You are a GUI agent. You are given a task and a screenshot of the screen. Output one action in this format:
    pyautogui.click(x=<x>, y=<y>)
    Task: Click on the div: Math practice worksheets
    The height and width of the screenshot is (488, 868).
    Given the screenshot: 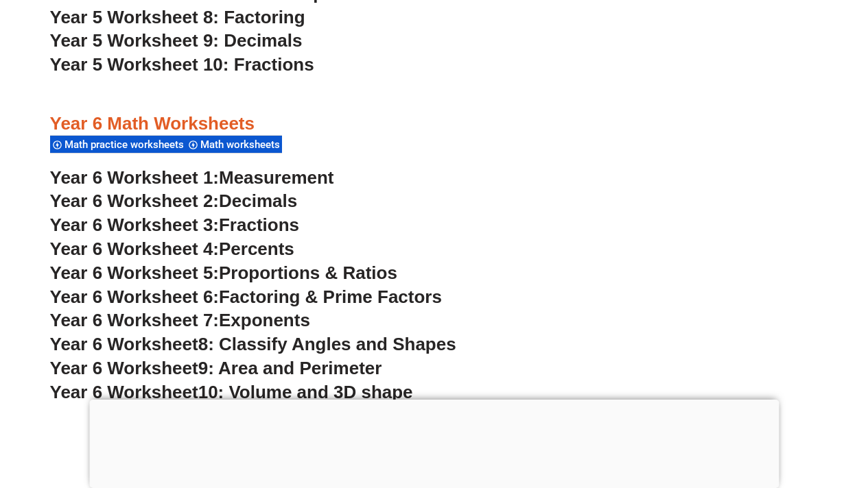 What is the action you would take?
    pyautogui.click(x=118, y=144)
    